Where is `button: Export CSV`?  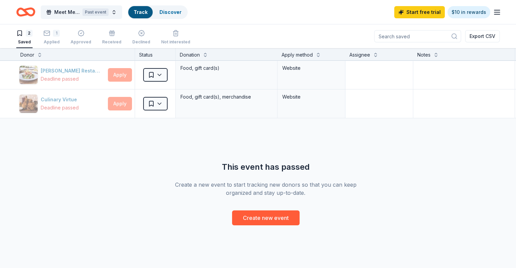
button: Export CSV is located at coordinates (482, 36).